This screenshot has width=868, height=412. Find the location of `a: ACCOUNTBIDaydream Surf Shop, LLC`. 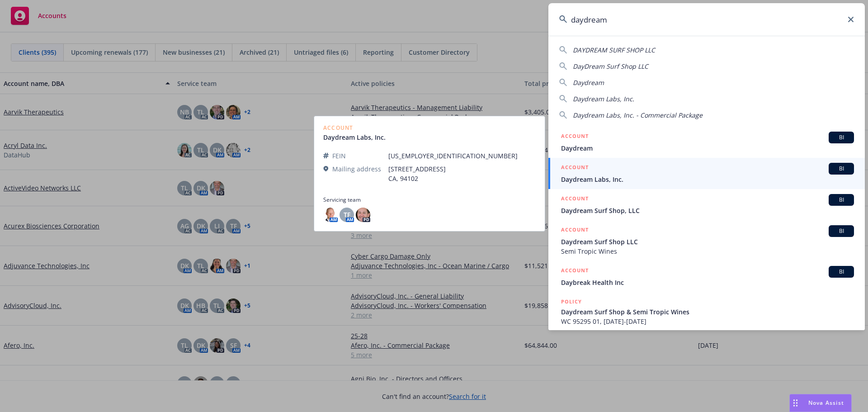

a: ACCOUNTBIDaydream Surf Shop, LLC is located at coordinates (706, 204).